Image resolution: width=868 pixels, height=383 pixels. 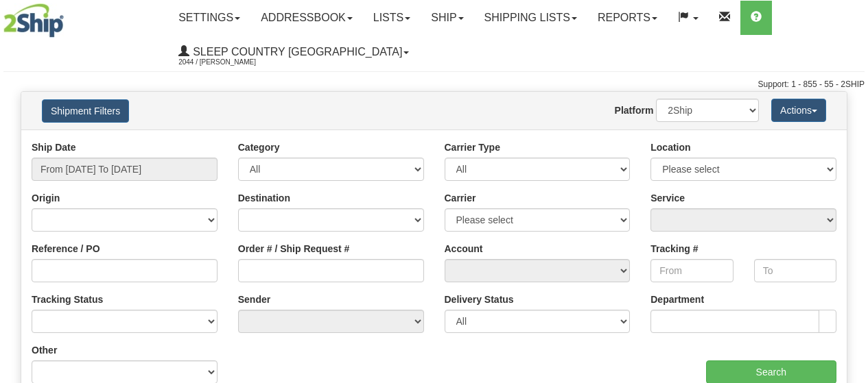 What do you see at coordinates (66, 249) in the screenshot?
I see `label: Reference / PO` at bounding box center [66, 249].